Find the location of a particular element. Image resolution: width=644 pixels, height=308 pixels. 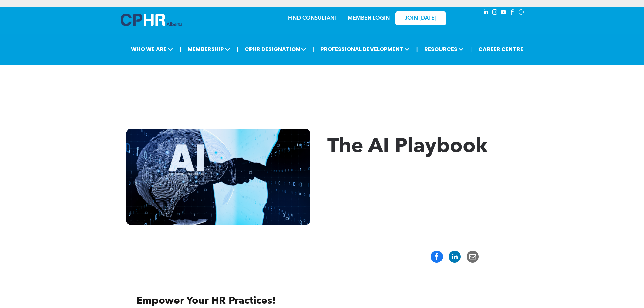

a: linkedin is located at coordinates (486, 13).